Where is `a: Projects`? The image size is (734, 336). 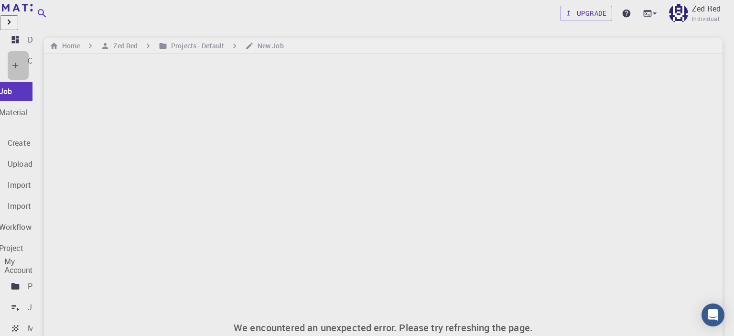
a: Projects is located at coordinates (18, 286).